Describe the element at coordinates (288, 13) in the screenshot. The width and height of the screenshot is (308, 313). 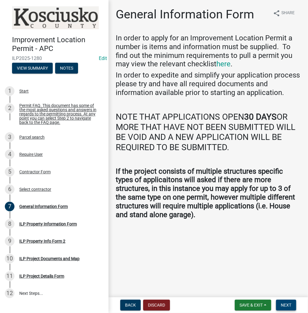
I see `span: Share` at that location.